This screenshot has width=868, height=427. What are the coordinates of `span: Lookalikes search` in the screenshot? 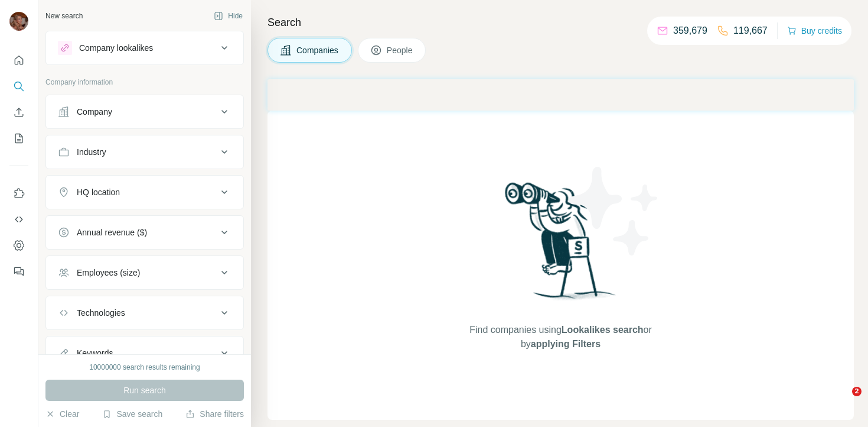 It's located at (602, 329).